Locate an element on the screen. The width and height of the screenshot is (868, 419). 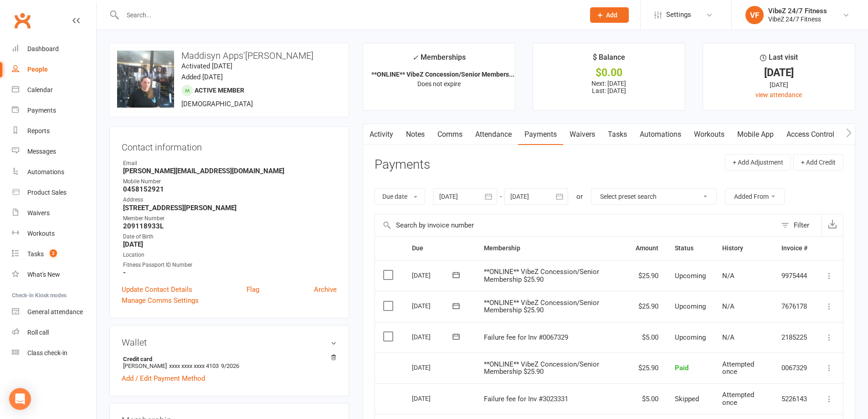
a: Notes is located at coordinates (415, 134).